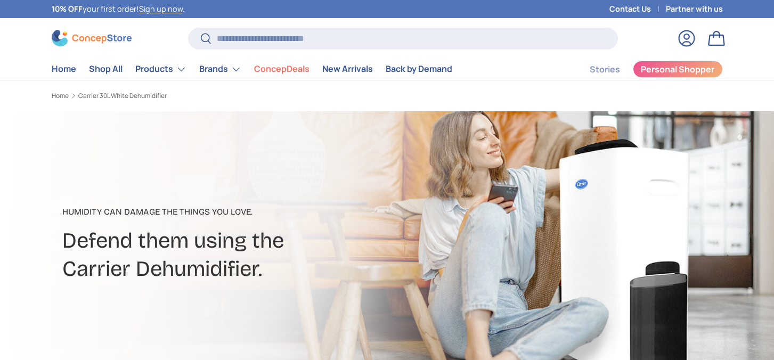 This screenshot has width=774, height=360. What do you see at coordinates (161, 69) in the screenshot?
I see `summary: Products` at bounding box center [161, 69].